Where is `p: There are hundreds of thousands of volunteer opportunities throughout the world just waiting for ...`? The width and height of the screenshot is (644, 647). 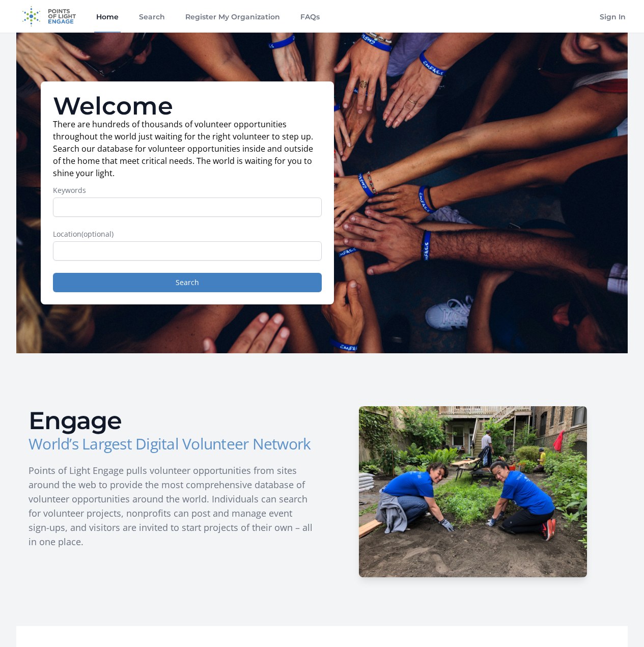 p: There are hundreds of thousands of volunteer opportunities throughout the world just waiting for ... is located at coordinates (187, 148).